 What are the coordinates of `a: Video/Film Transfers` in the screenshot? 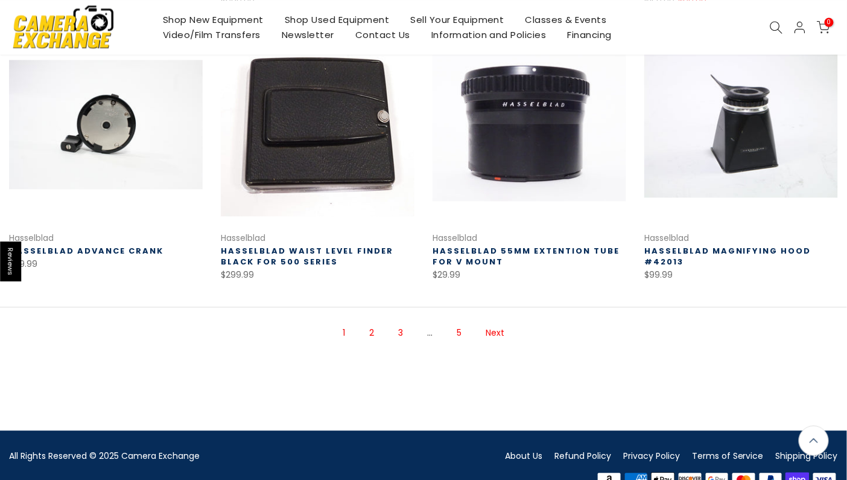 It's located at (211, 34).